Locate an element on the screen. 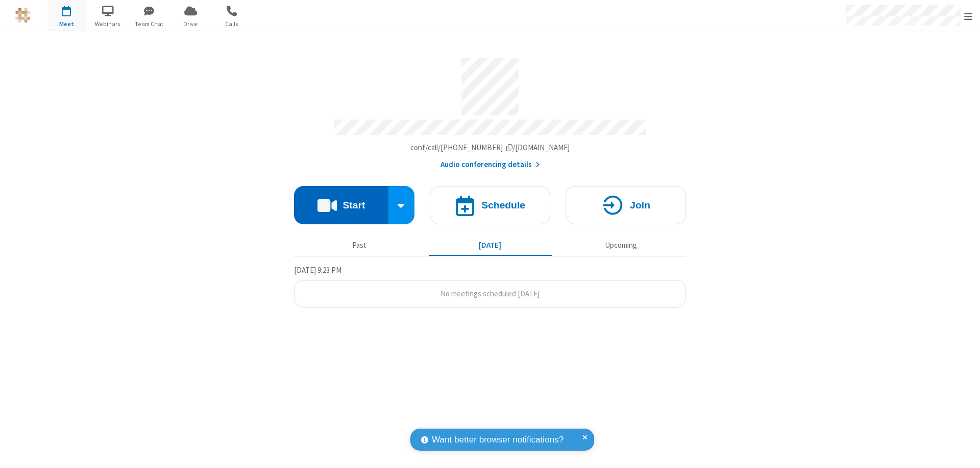 This screenshot has width=980, height=468. button: Past is located at coordinates (359, 245).